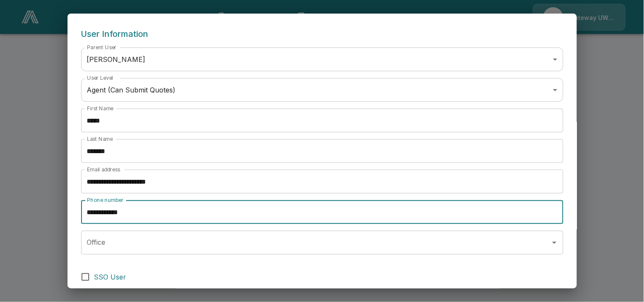 This screenshot has height=302, width=644. I want to click on div: Agent (Can Submit Quotes), so click(322, 90).